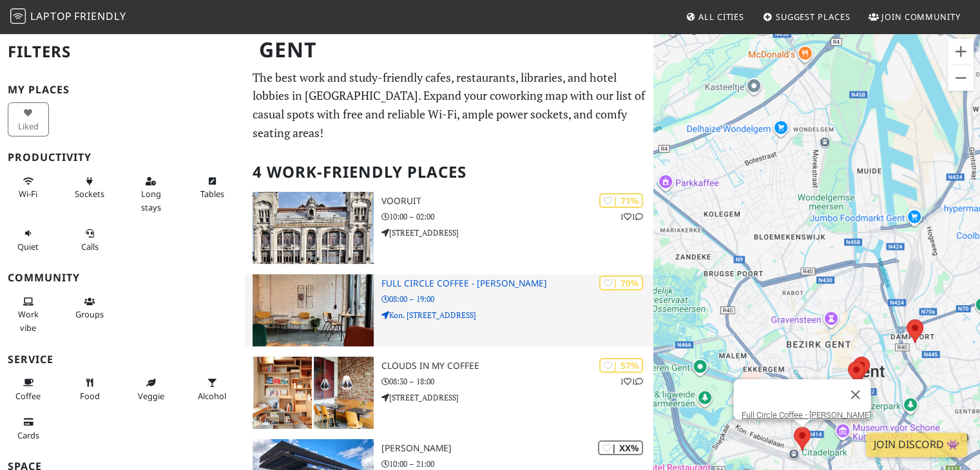  I want to click on span: Coffee, so click(28, 396).